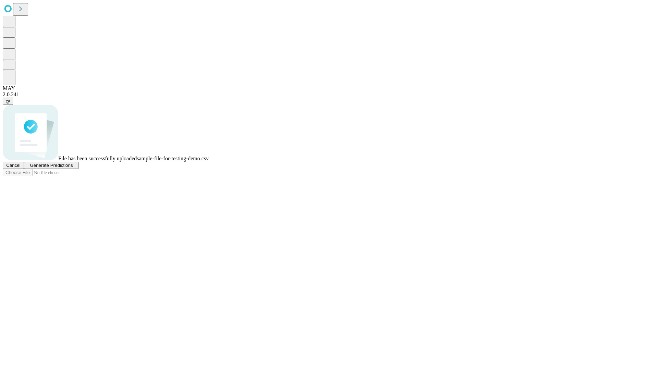 The image size is (658, 370). What do you see at coordinates (329, 95) in the screenshot?
I see `div: 2.0.241` at bounding box center [329, 95].